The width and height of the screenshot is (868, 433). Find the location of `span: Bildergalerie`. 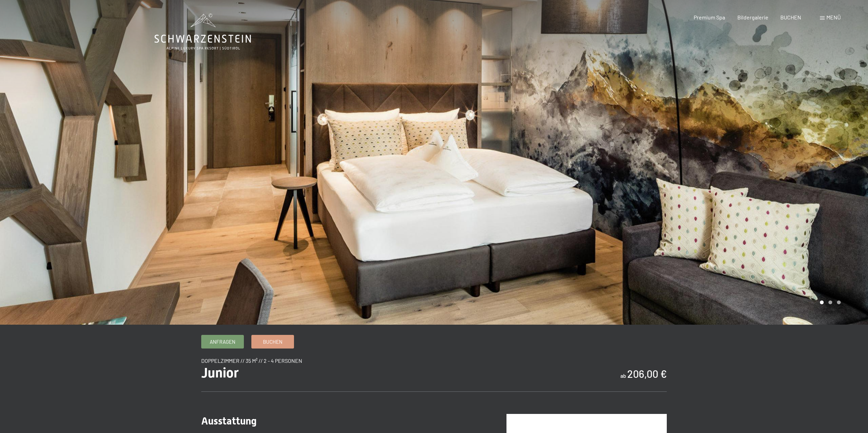

span: Bildergalerie is located at coordinates (753, 17).